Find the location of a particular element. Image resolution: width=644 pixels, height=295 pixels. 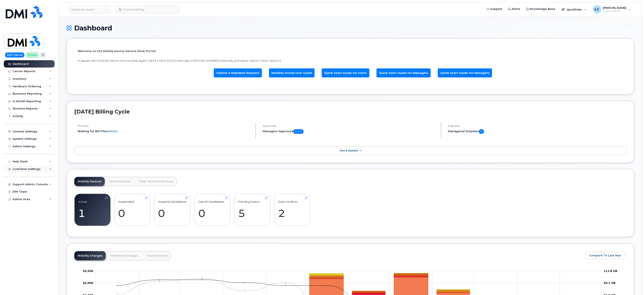

button: Compare To Last Year is located at coordinates (605, 255).